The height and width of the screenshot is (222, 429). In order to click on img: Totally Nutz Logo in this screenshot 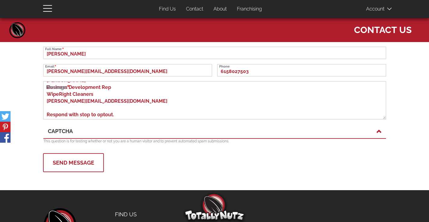, I will do `click(215, 207)`.